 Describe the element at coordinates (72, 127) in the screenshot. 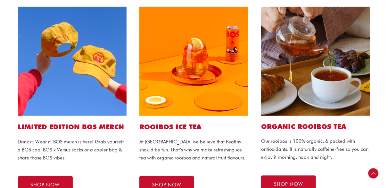

I see `h1: LIMITED EDITION BOS MERCH` at that location.